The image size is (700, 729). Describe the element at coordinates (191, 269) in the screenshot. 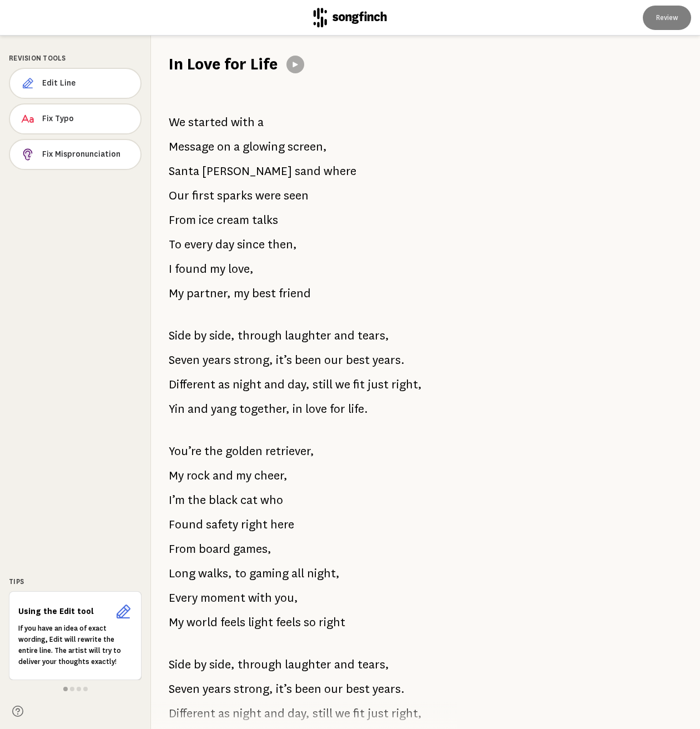

I see `span: found` at that location.